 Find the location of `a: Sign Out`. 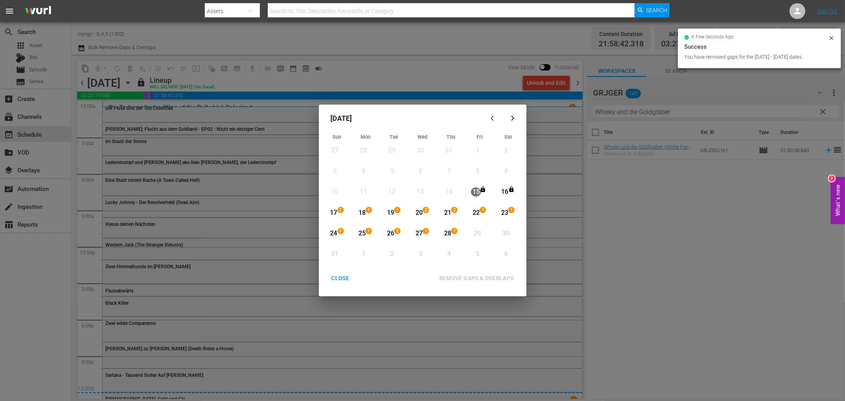

a: Sign Out is located at coordinates (828, 11).